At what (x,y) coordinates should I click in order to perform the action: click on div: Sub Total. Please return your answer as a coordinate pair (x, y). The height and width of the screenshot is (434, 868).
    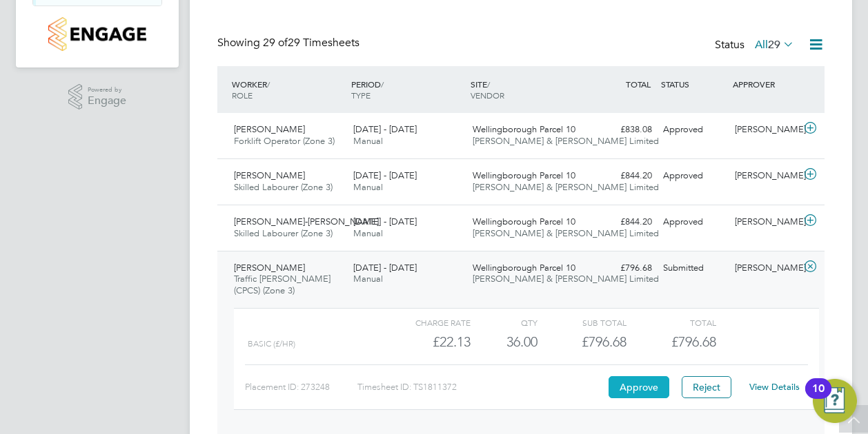
    Looking at the image, I should click on (582, 322).